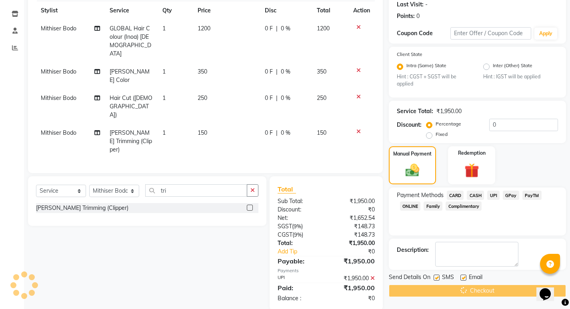  What do you see at coordinates (405, 16) in the screenshot?
I see `div: Points:` at bounding box center [405, 16].